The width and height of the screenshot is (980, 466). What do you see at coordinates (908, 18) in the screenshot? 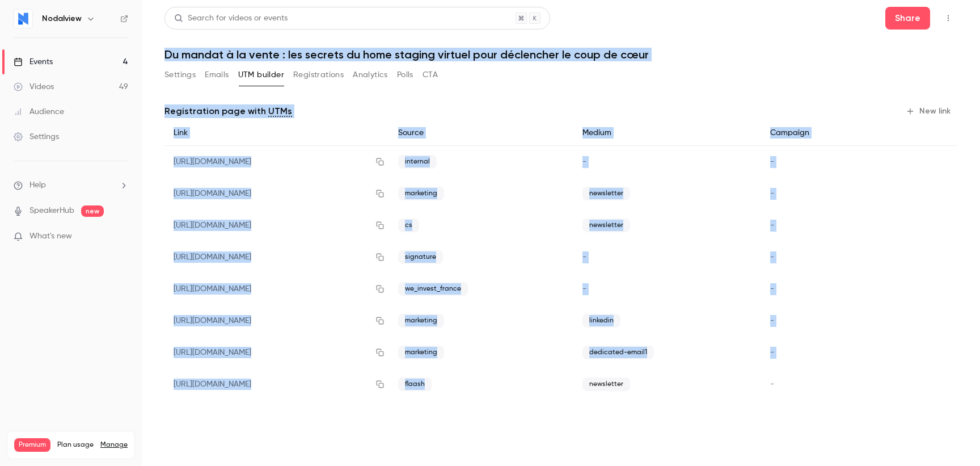
I see `button: Share` at bounding box center [908, 18].